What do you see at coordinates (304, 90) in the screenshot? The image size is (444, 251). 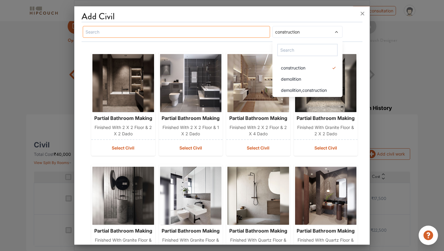 I see `span: demolition,construction` at bounding box center [304, 90].